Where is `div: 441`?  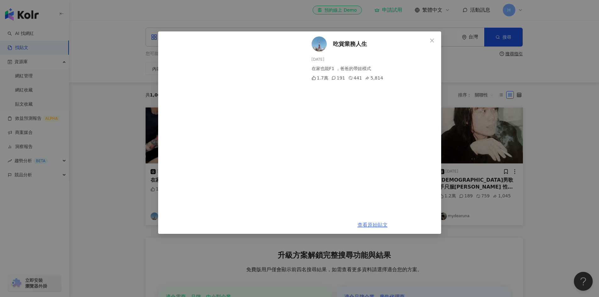
div: 441 is located at coordinates (355, 78).